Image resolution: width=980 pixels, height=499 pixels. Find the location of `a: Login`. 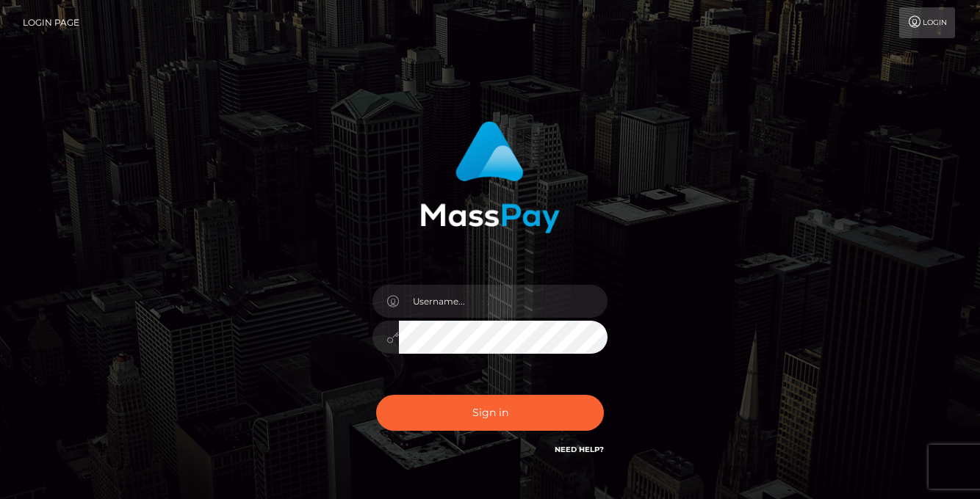

a: Login is located at coordinates (927, 23).